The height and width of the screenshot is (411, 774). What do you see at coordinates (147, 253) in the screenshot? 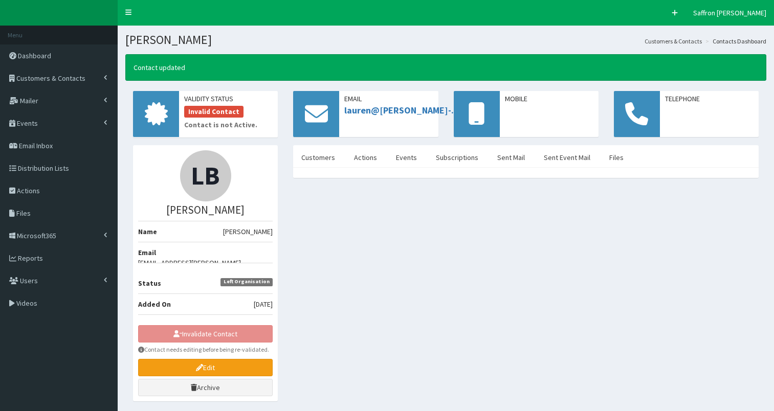
I see `b: Email` at bounding box center [147, 253].